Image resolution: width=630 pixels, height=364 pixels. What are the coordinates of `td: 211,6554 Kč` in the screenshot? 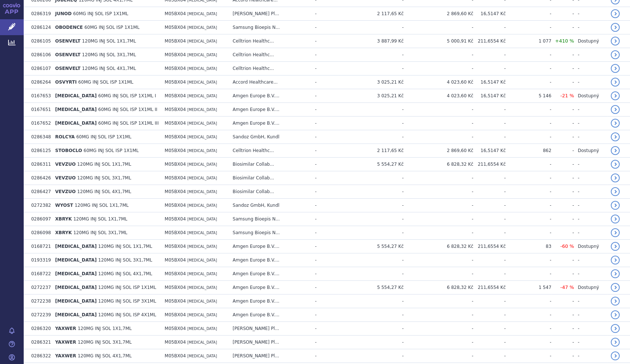 It's located at (490, 41).